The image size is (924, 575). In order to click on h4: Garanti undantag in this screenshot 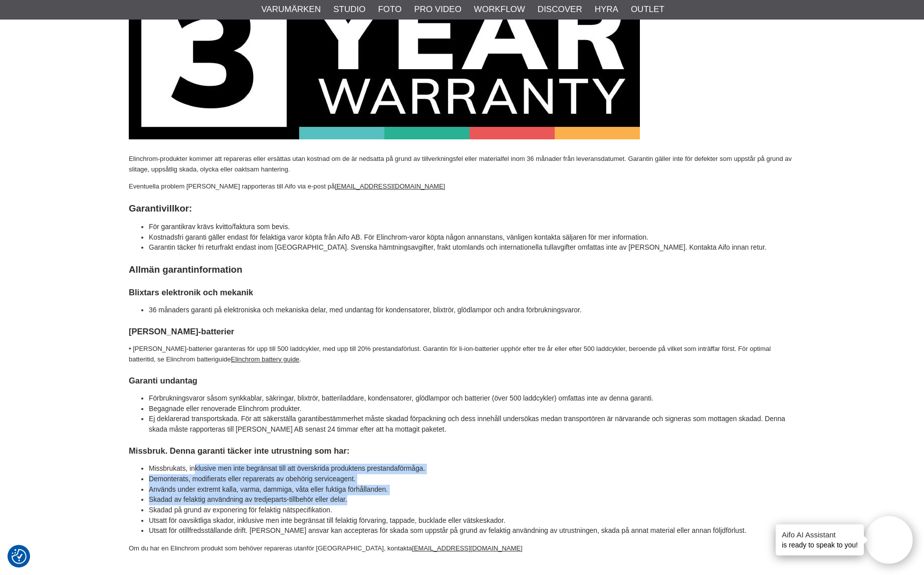, I will do `click(462, 381)`.